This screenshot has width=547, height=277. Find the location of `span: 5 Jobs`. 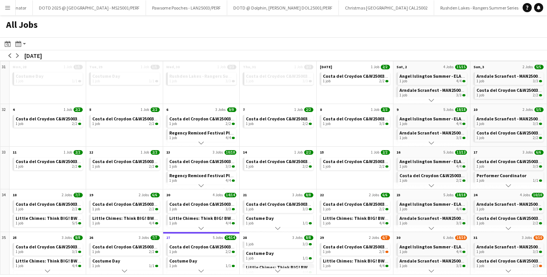

span: 5 Jobs is located at coordinates (448, 109).